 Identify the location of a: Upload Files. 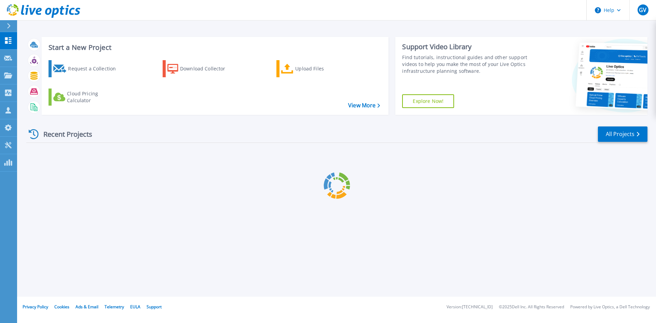
(314, 69).